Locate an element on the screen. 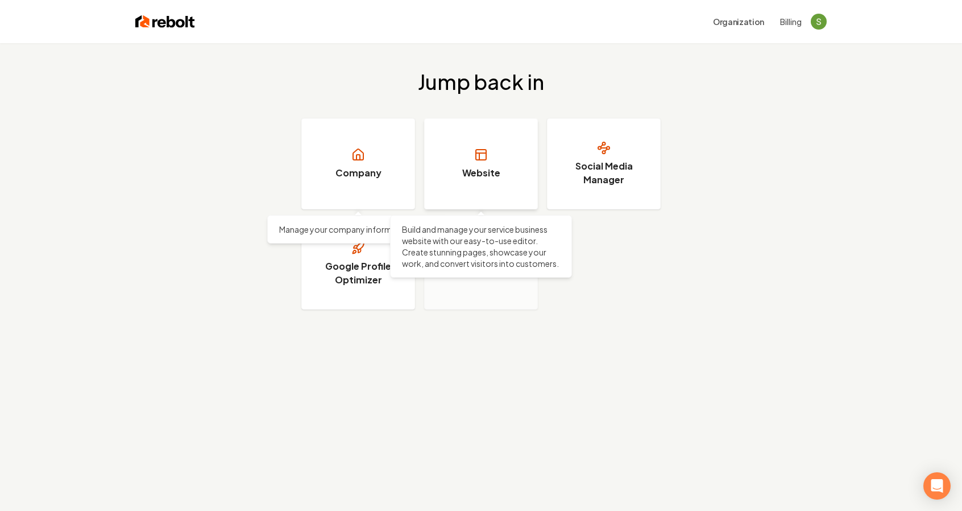 The height and width of the screenshot is (511, 962). a: Company is located at coordinates (358, 164).